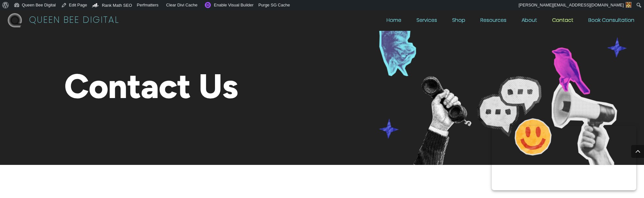 The image size is (644, 198). Describe the element at coordinates (529, 22) in the screenshot. I see `a: About` at that location.